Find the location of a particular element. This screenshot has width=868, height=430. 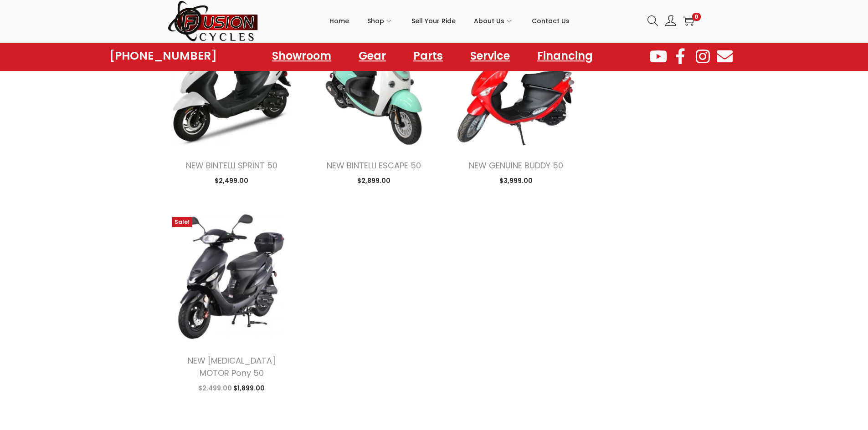

span: About Us is located at coordinates (489, 21).